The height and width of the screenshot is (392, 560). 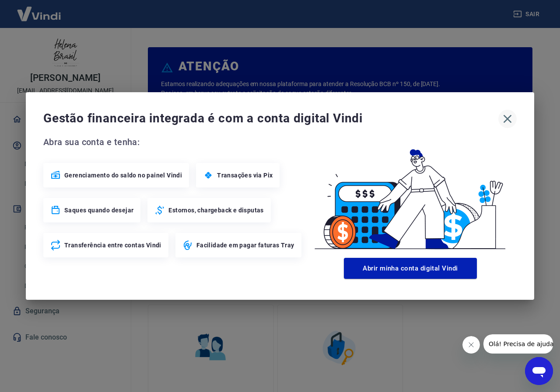 What do you see at coordinates (39, 10) in the screenshot?
I see `span: Olá! Precisa de ajuda?` at bounding box center [39, 10].